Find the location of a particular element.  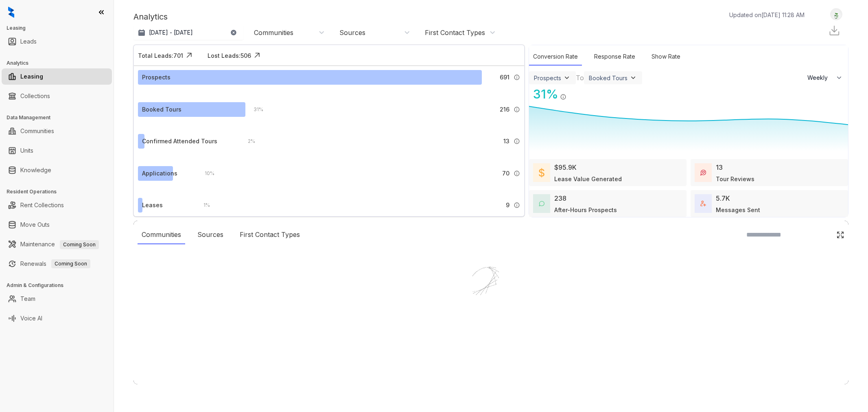

div: After-Hours Prospects is located at coordinates (585, 210).